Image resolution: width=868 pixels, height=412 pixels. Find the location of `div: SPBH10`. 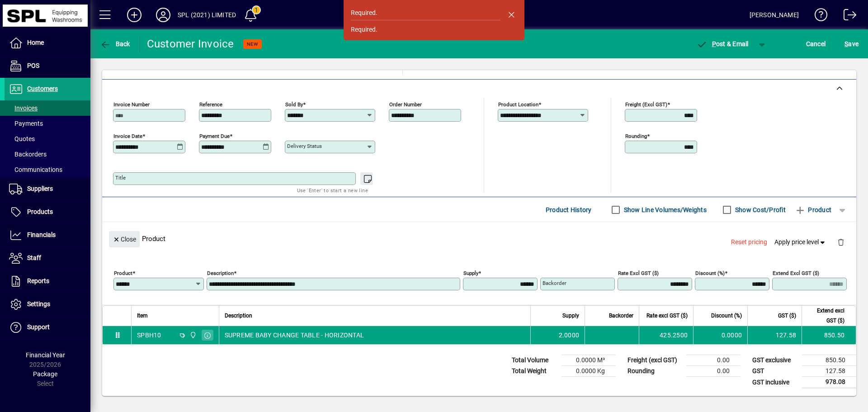

div: SPBH10 is located at coordinates (149, 335).